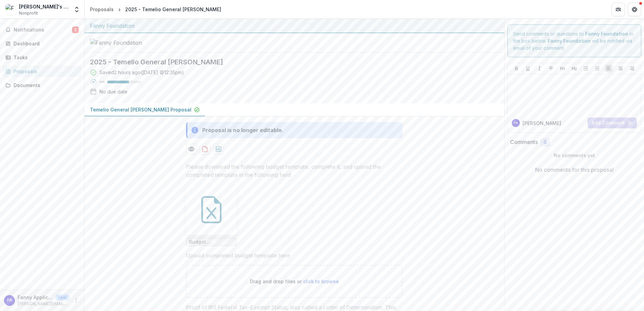  What do you see at coordinates (516, 69) in the screenshot?
I see `button: Bold` at bounding box center [516, 69].